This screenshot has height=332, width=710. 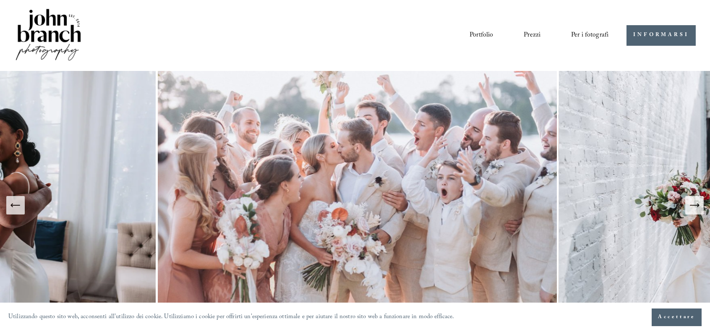 What do you see at coordinates (661, 35) in the screenshot?
I see `a: INFORMARSI` at bounding box center [661, 35].